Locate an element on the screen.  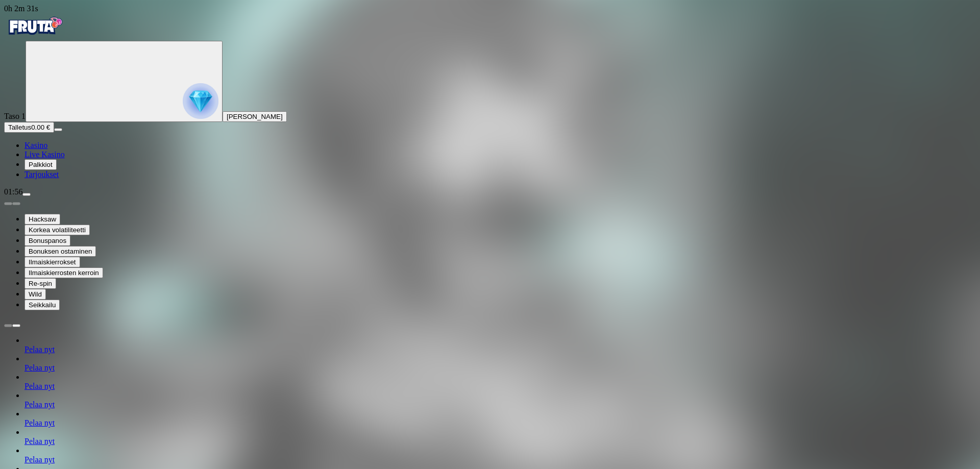
button: reward progress is located at coordinates (124, 81).